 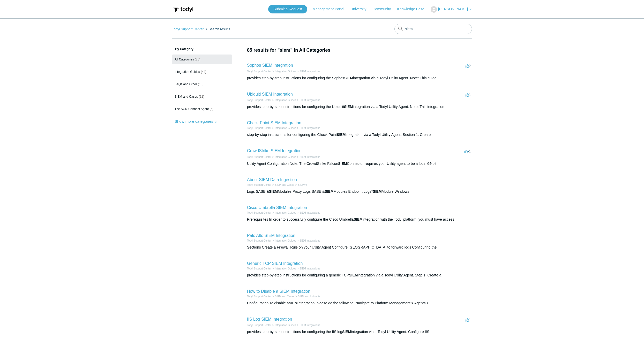 I want to click on a: University, so click(x=361, y=9).